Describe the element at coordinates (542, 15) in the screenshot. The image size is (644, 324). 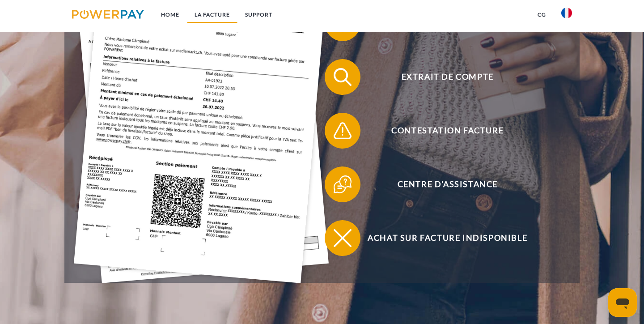
I see `a: CG` at that location.